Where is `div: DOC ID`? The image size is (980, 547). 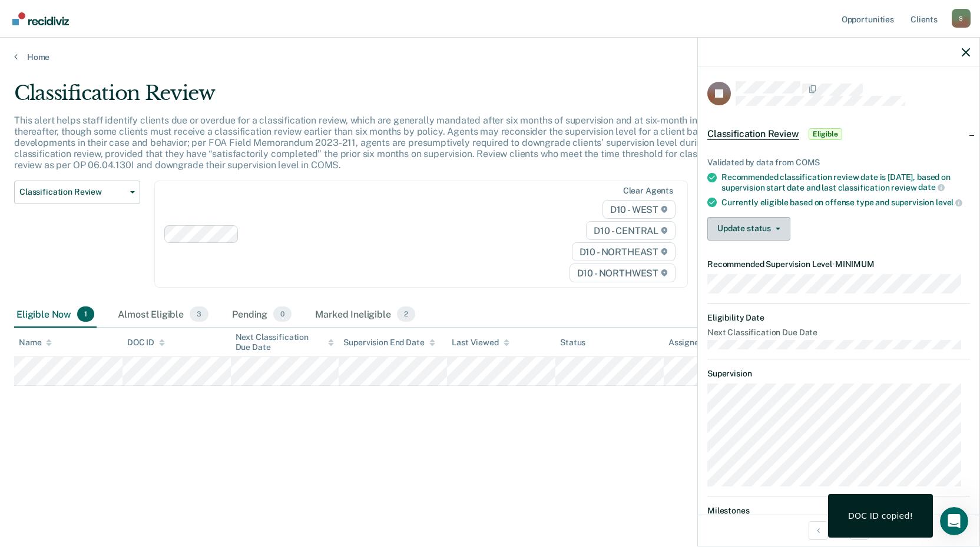
div: DOC ID is located at coordinates (146, 343).